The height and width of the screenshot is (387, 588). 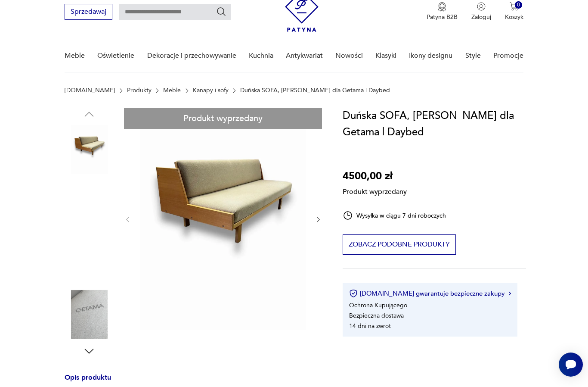 I want to click on a: Produkty, so click(x=139, y=90).